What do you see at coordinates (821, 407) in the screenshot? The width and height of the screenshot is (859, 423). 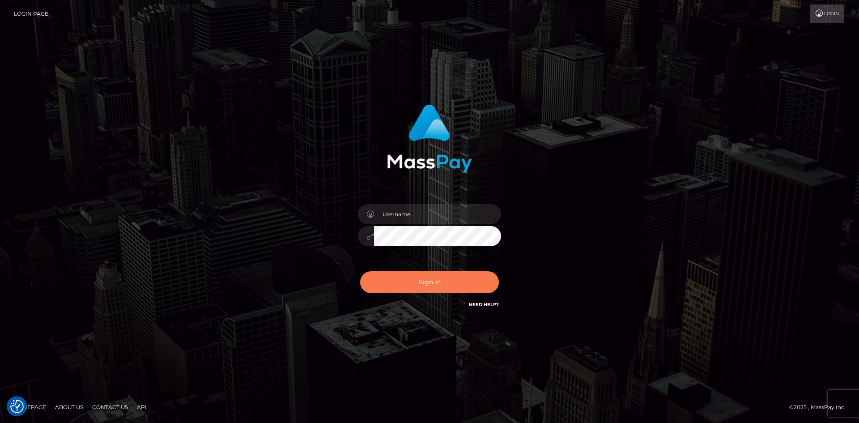 I see `div: © 2025 , MassPay Inc.` at bounding box center [821, 407].